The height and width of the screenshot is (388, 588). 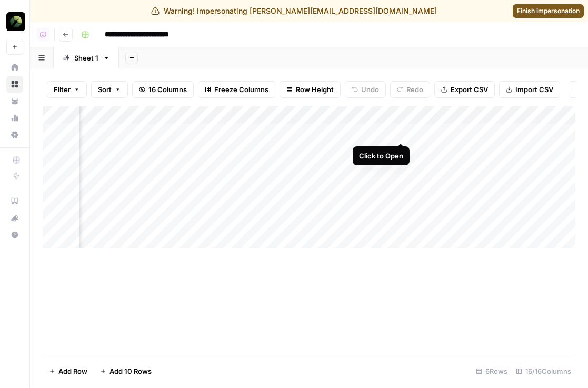 I want to click on a: Finish impersonation, so click(x=548, y=11).